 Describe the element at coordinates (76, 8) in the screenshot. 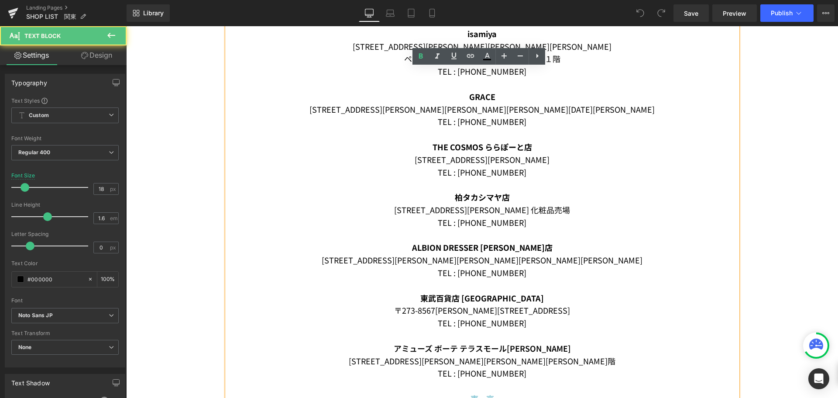

I see `a: Landing Pages` at that location.